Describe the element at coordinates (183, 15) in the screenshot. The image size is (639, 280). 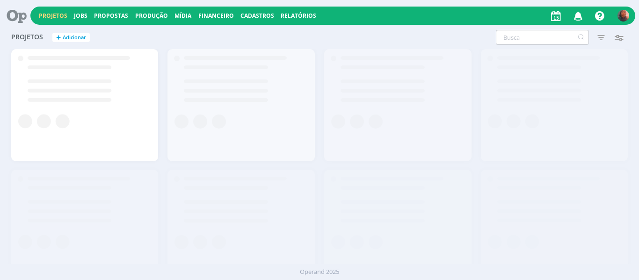
I see `a: Mídia` at that location.